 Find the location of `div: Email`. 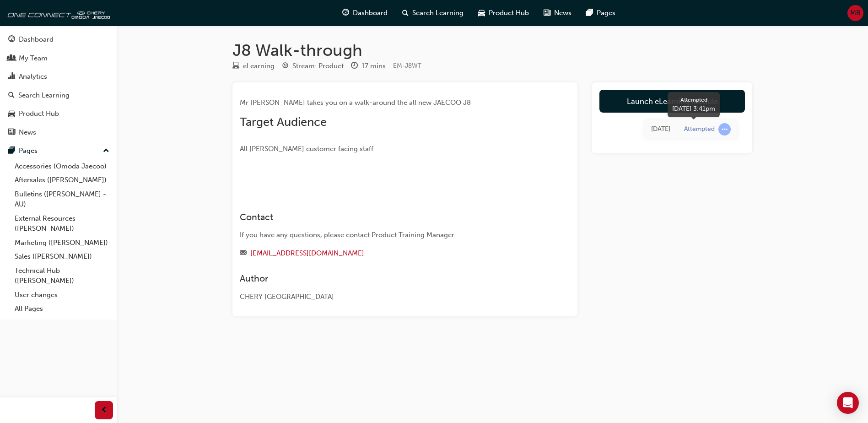

div: Email is located at coordinates (388, 253).